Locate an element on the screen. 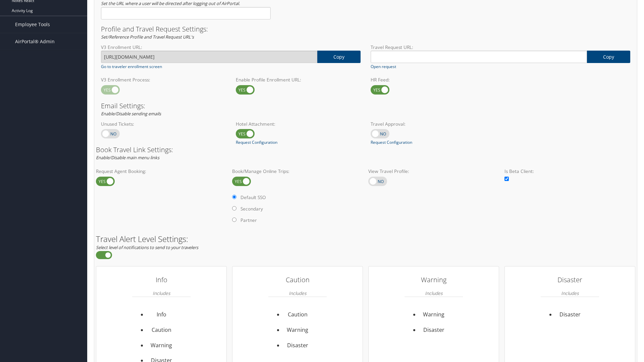 The width and height of the screenshot is (644, 362). h3: Profile and Travel Request Settings: is located at coordinates (366, 29).